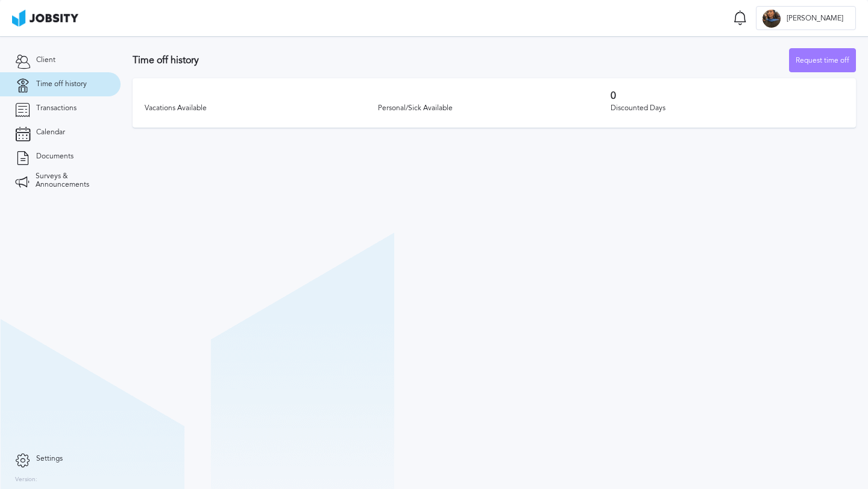  Describe the element at coordinates (51, 132) in the screenshot. I see `span: Calendar` at that location.